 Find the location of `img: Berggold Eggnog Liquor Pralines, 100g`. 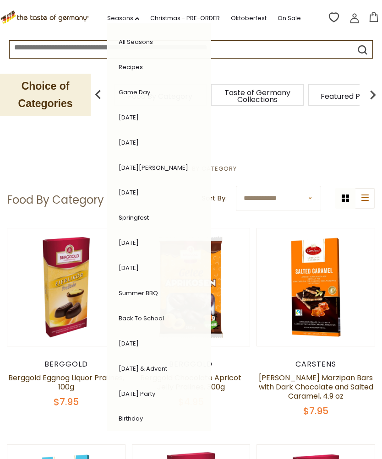

img: Berggold Eggnog Liquor Pralines, 100g is located at coordinates (66, 287).